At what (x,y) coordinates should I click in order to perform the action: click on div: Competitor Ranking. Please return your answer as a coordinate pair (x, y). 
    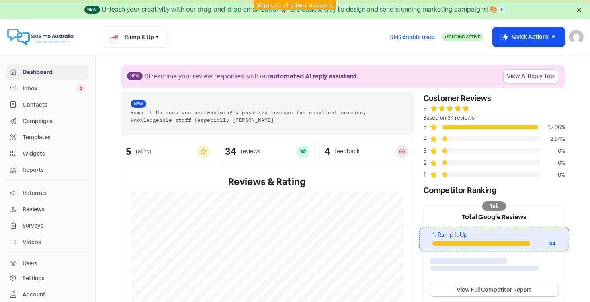
    Looking at the image, I should click on (494, 190).